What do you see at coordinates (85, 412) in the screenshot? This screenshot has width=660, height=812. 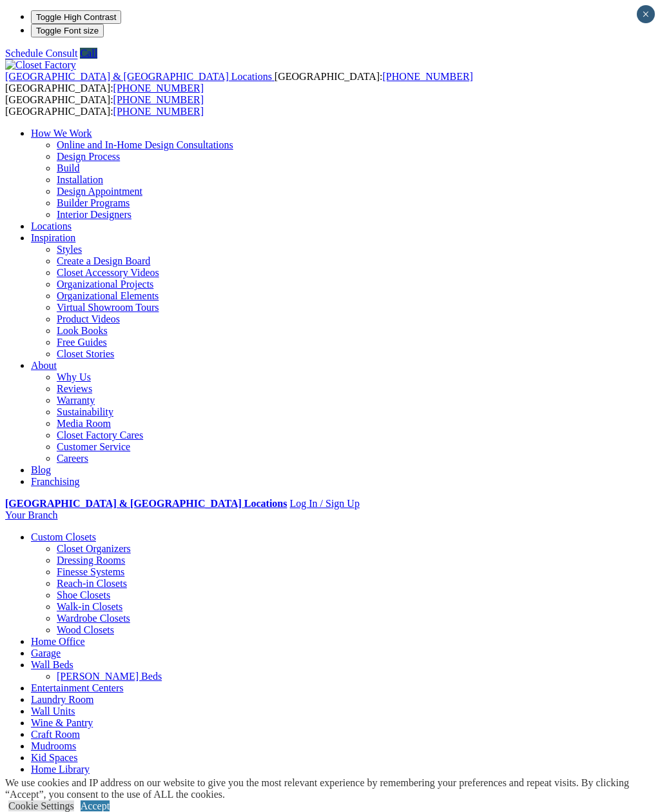 I see `a: Sustainability` at bounding box center [85, 412].